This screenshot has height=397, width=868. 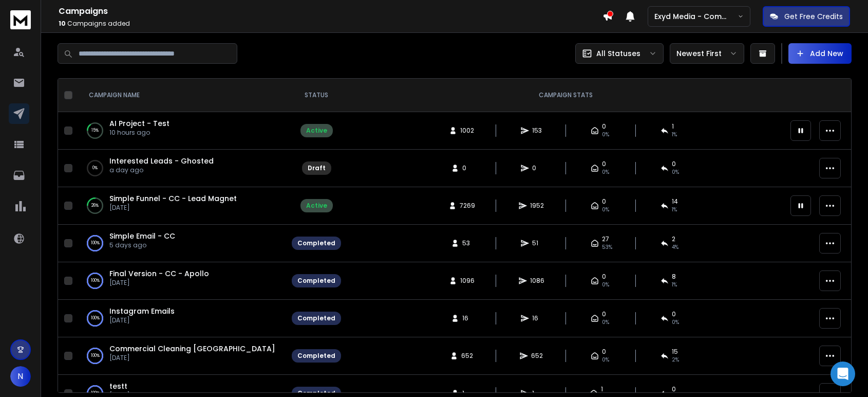 What do you see at coordinates (537, 280) in the screenshot?
I see `span: 1086` at bounding box center [537, 280].